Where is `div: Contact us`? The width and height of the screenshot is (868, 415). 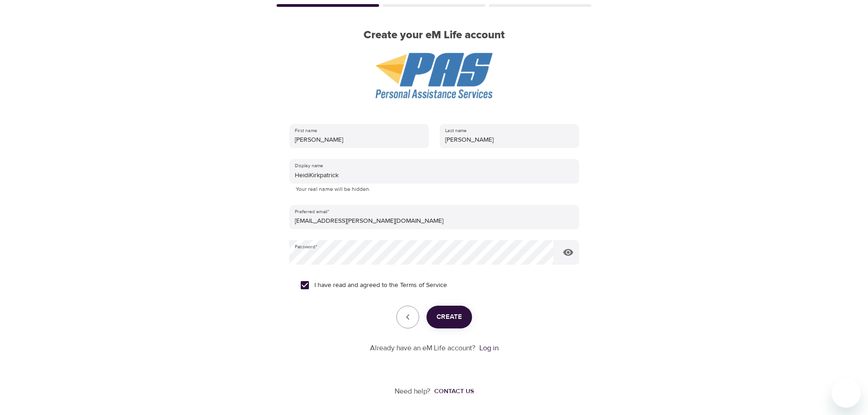 div: Contact us is located at coordinates (453, 391).